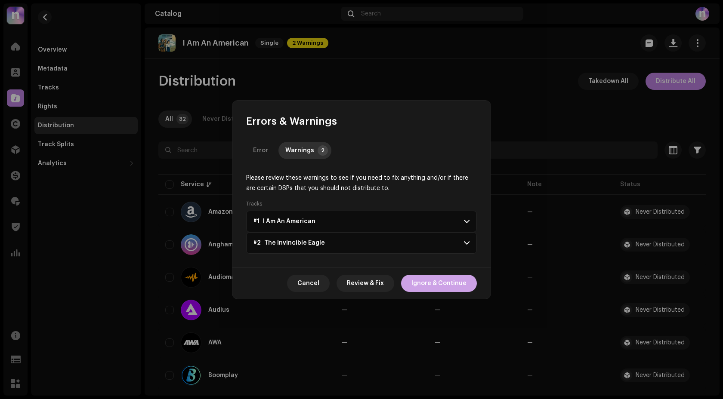 This screenshot has height=399, width=723. Describe the element at coordinates (284, 222) in the screenshot. I see `span: #1 I Am An American` at that location.